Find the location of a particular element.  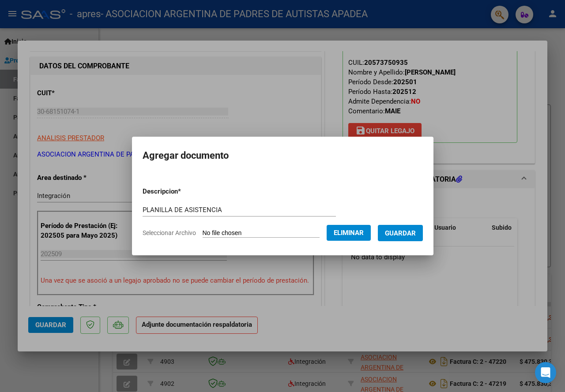

span: Eliminar is located at coordinates (349, 233).